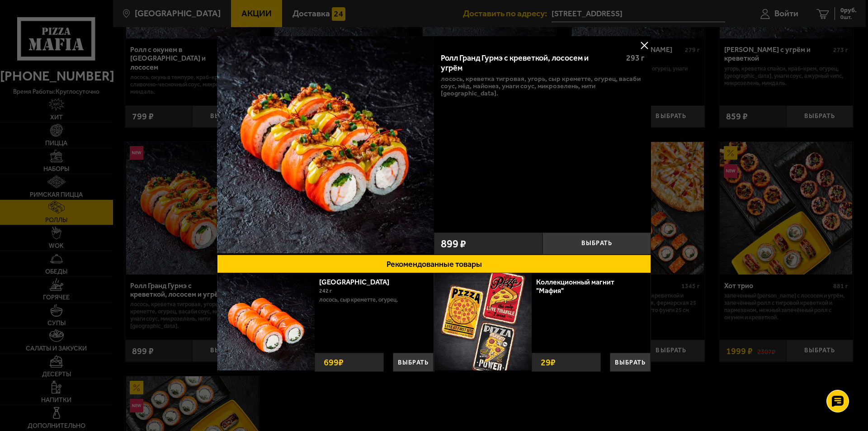  What do you see at coordinates (543, 86) in the screenshot?
I see `p: лосось, креветка тигровая, угорь, Сыр креметте, огурец, васаби соус, мёд, майонез, унаги соус, ми...` at bounding box center [543, 86].